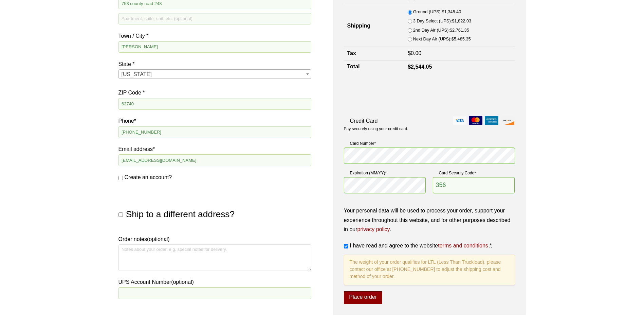 This screenshot has width=644, height=327. I want to click on label: Expiration (MM/YY), so click(385, 173).